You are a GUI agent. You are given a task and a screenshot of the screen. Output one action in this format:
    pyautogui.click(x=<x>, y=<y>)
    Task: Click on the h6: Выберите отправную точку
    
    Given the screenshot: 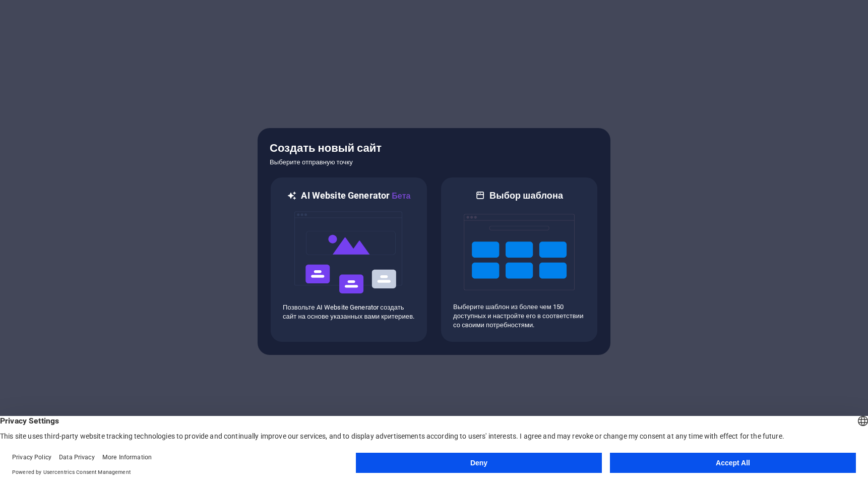 What is the action you would take?
    pyautogui.click(x=434, y=162)
    